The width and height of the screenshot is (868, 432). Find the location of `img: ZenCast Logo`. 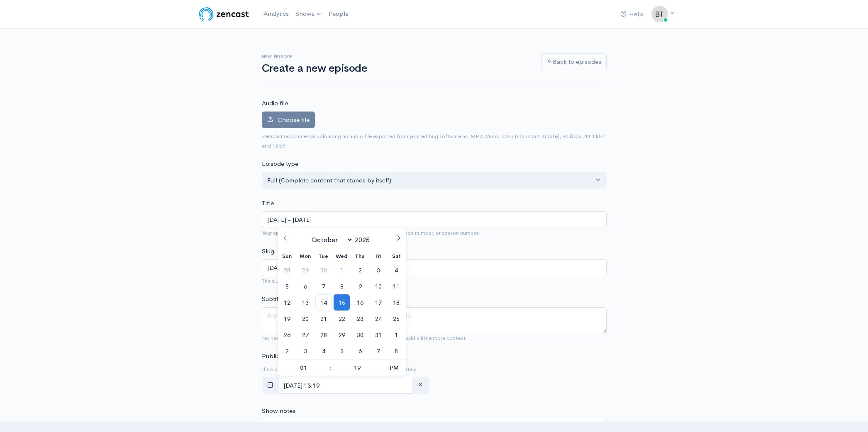

img: ZenCast Logo is located at coordinates (224, 14).